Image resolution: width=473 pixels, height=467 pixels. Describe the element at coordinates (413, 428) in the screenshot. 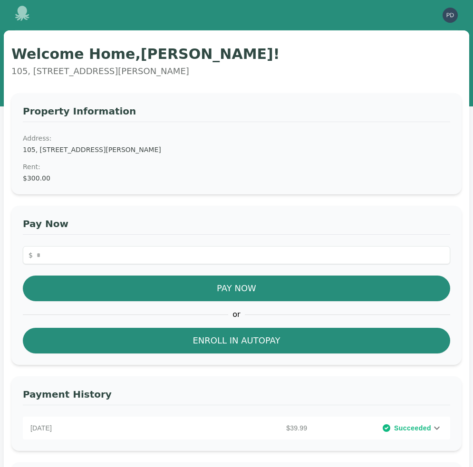

I see `span: Succeeded` at that location.